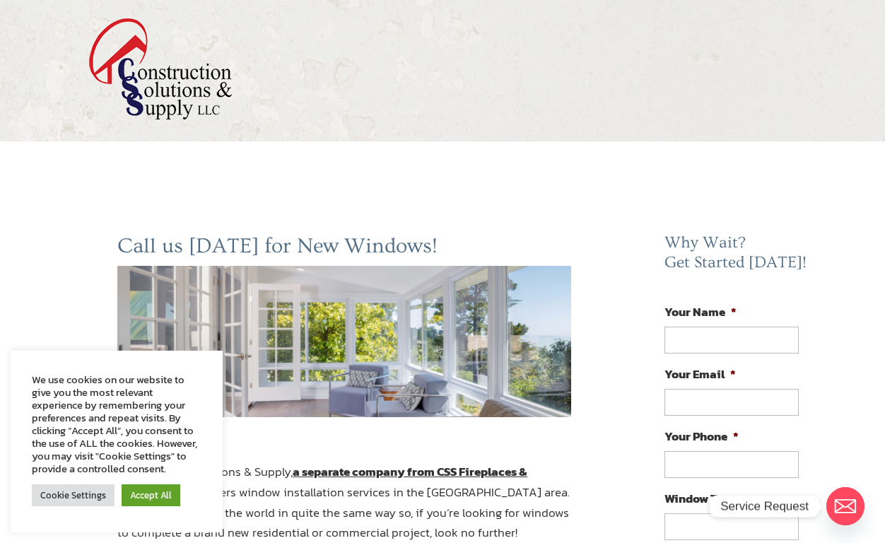  I want to click on a: Accept All, so click(151, 495).